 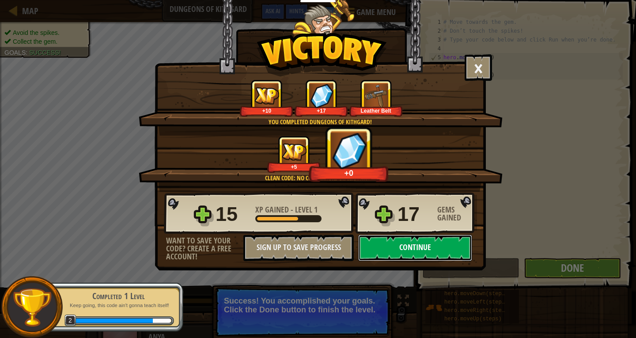 I want to click on img: New Item, so click(x=376, y=95).